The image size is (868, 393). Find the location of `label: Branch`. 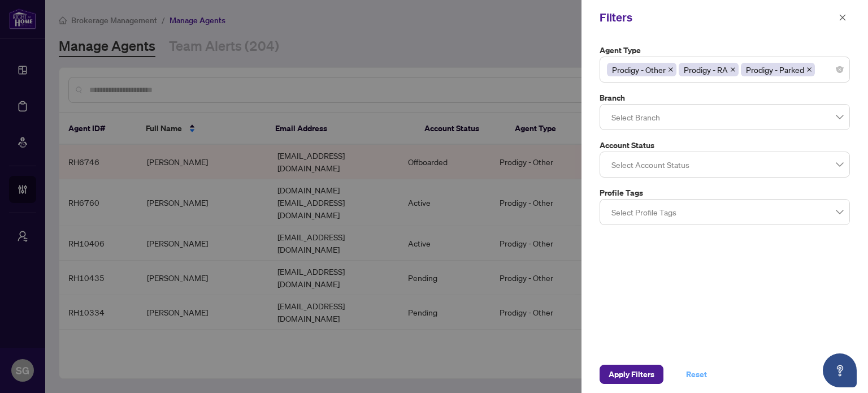

label: Branch is located at coordinates (724, 98).